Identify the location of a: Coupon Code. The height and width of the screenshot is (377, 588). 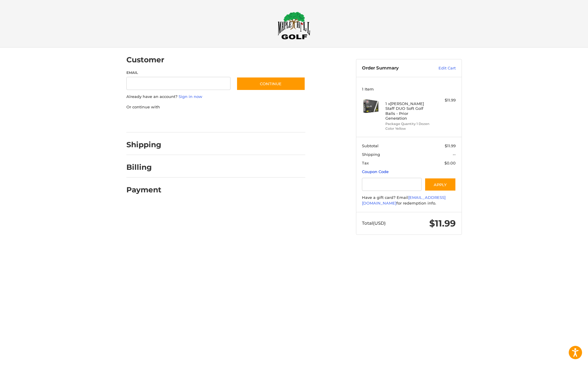
(375, 172).